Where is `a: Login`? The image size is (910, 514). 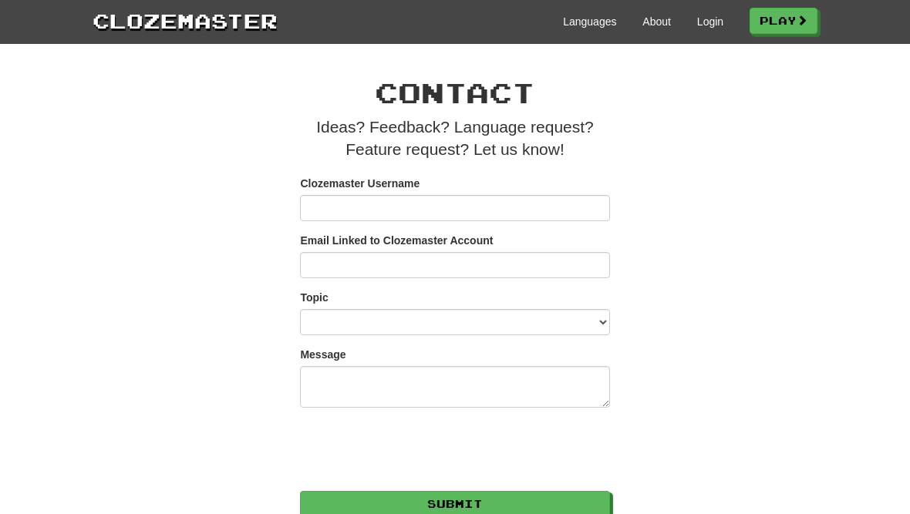
a: Login is located at coordinates (710, 22).